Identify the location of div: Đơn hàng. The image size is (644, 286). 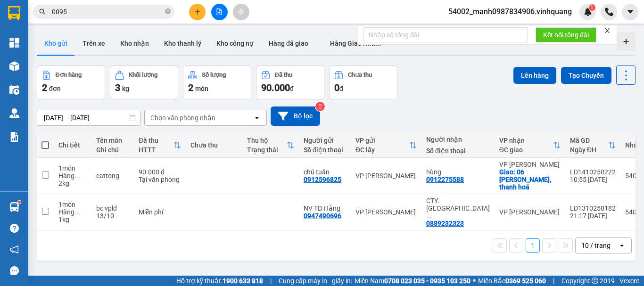
(68, 75).